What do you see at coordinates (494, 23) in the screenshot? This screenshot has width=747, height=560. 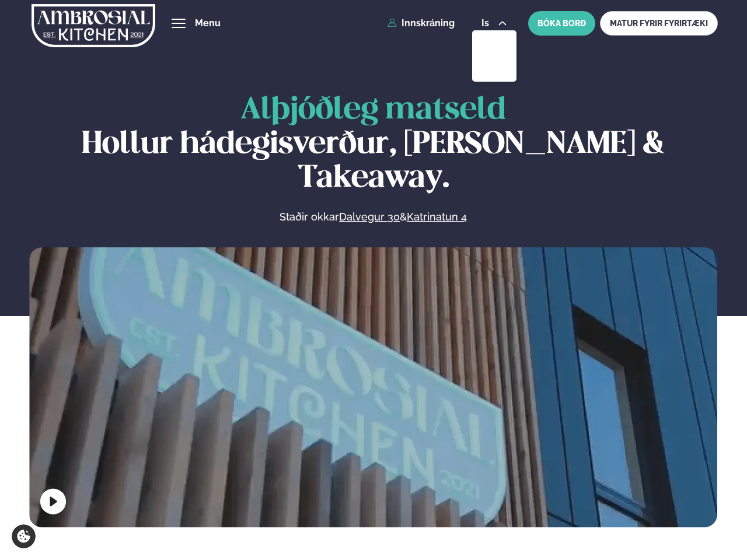 I see `button: is` at bounding box center [494, 23].